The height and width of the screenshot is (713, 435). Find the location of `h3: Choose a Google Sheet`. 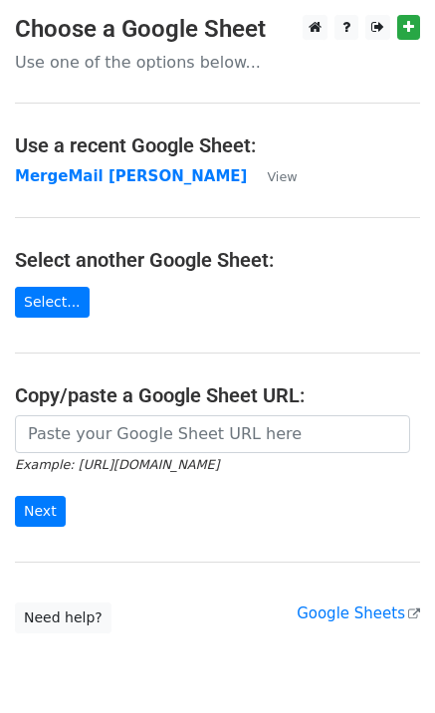

h3: Choose a Google Sheet is located at coordinates (217, 29).